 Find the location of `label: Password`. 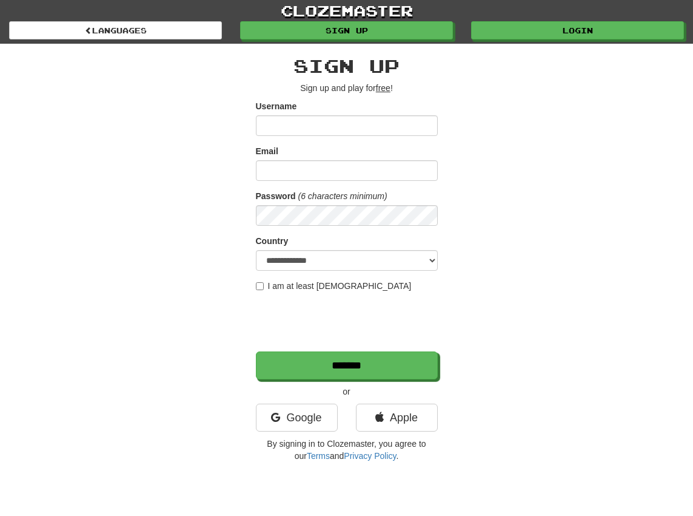

label: Password is located at coordinates (276, 196).